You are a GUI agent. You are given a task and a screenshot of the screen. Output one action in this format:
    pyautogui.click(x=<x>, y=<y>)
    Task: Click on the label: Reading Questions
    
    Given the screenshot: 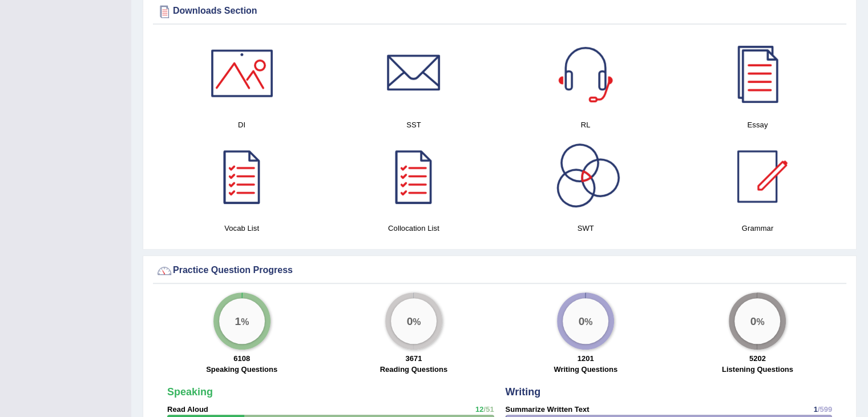 What is the action you would take?
    pyautogui.click(x=414, y=369)
    